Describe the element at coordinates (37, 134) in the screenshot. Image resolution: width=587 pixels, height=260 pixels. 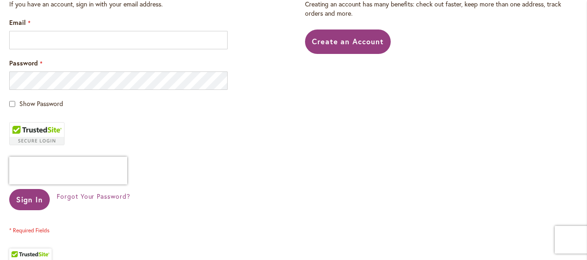
I see `div: TrustedSite Certified` at that location.